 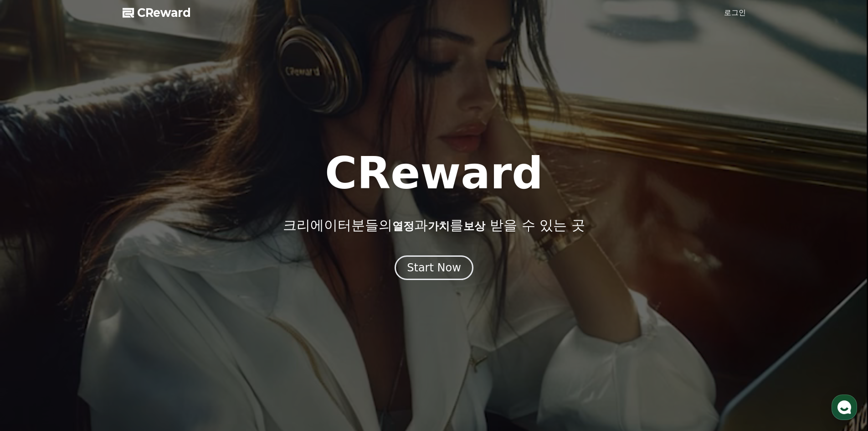 I want to click on a: CReward, so click(x=157, y=13).